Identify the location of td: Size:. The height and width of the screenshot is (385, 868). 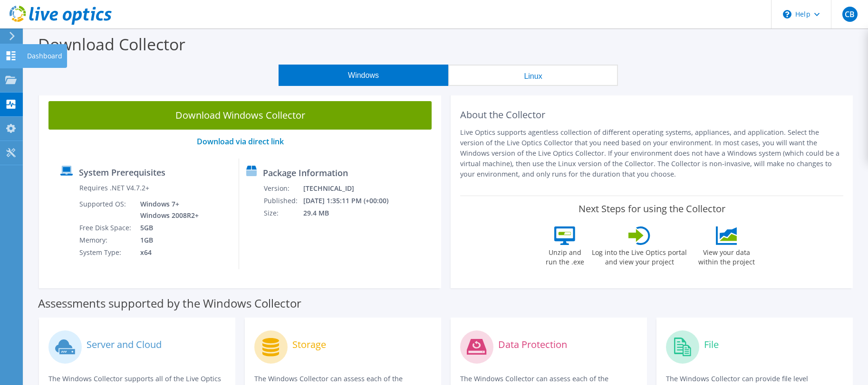
(282, 213).